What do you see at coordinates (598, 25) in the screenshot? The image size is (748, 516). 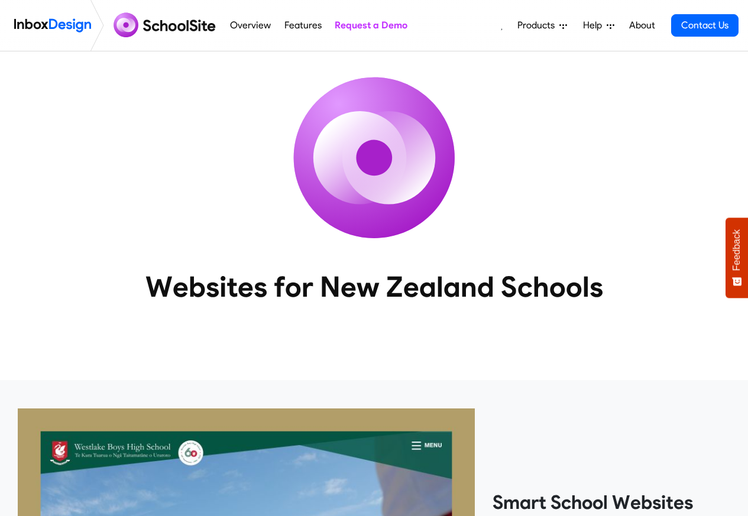 I see `a: Help` at bounding box center [598, 25].